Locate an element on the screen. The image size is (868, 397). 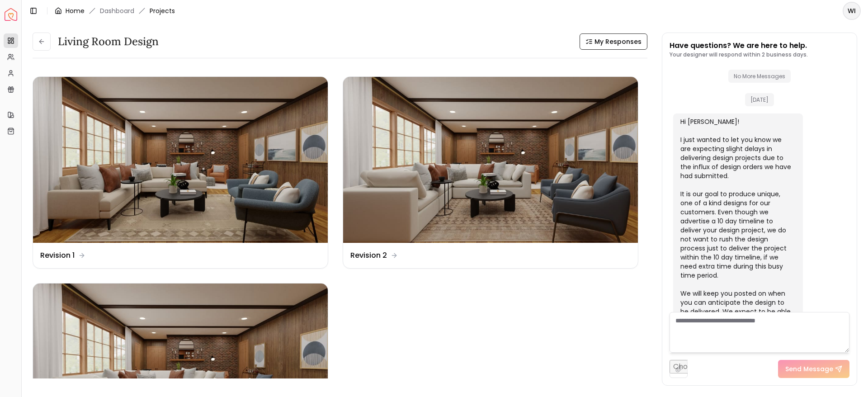
span: My Responses is located at coordinates (618, 42).